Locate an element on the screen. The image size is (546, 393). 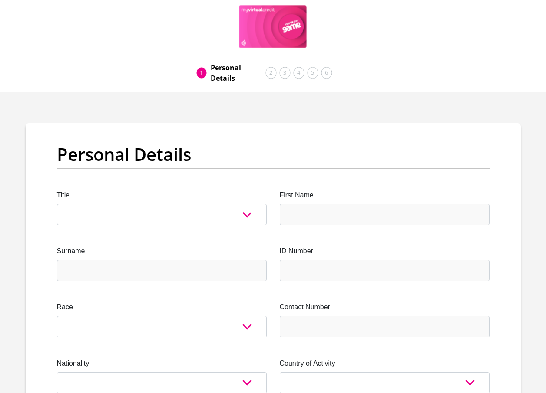
label: Contact Number is located at coordinates (384, 307).